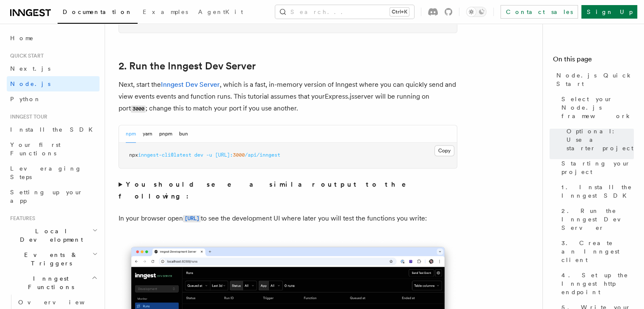 Image resolution: width=644 pixels, height=309 pixels. What do you see at coordinates (399, 12) in the screenshot?
I see `kbd: Ctrl+K` at bounding box center [399, 12].